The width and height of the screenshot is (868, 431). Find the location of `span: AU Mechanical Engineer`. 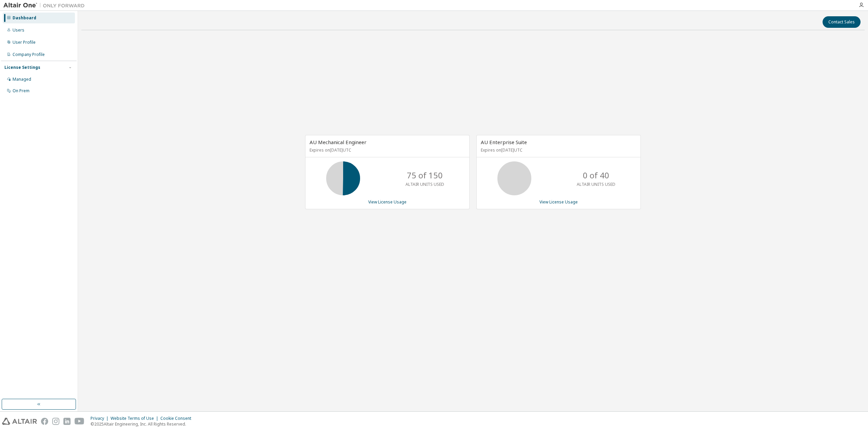

span: AU Mechanical Engineer is located at coordinates (338, 142).